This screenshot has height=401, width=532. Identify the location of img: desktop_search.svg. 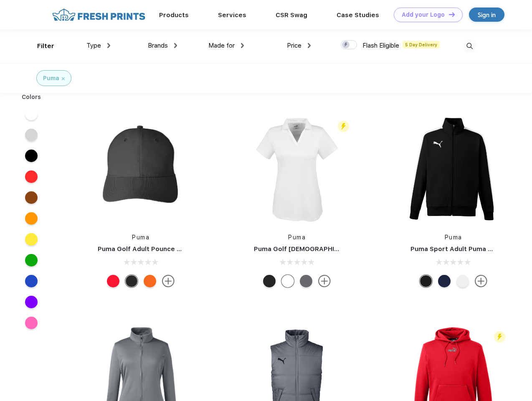
(469, 46).